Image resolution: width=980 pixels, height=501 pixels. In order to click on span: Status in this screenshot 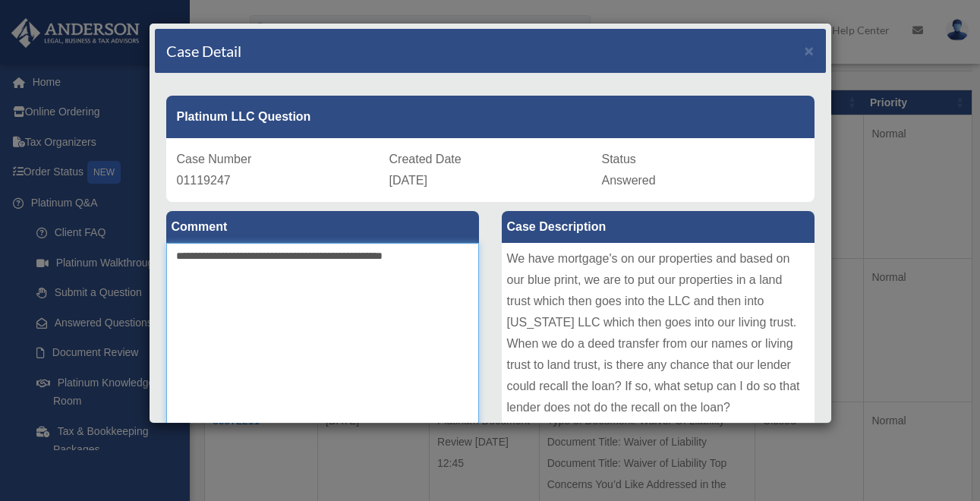, I will do `click(618, 159)`.